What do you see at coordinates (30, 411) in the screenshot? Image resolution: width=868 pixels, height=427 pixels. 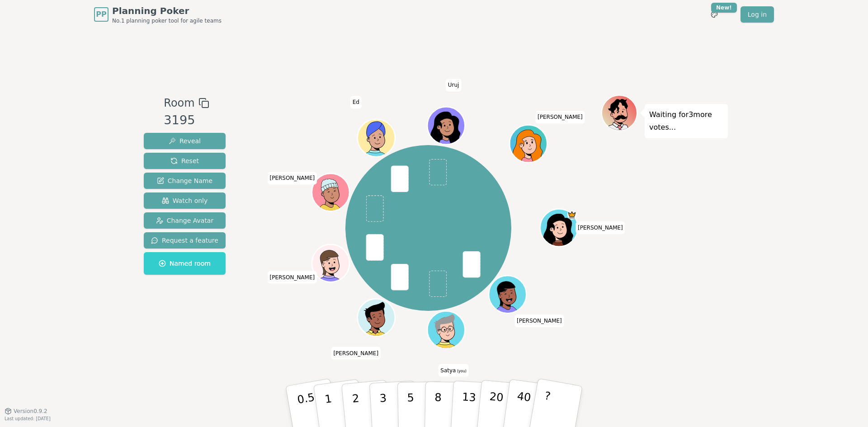 I see `span: Version 0.9.2` at bounding box center [30, 411].